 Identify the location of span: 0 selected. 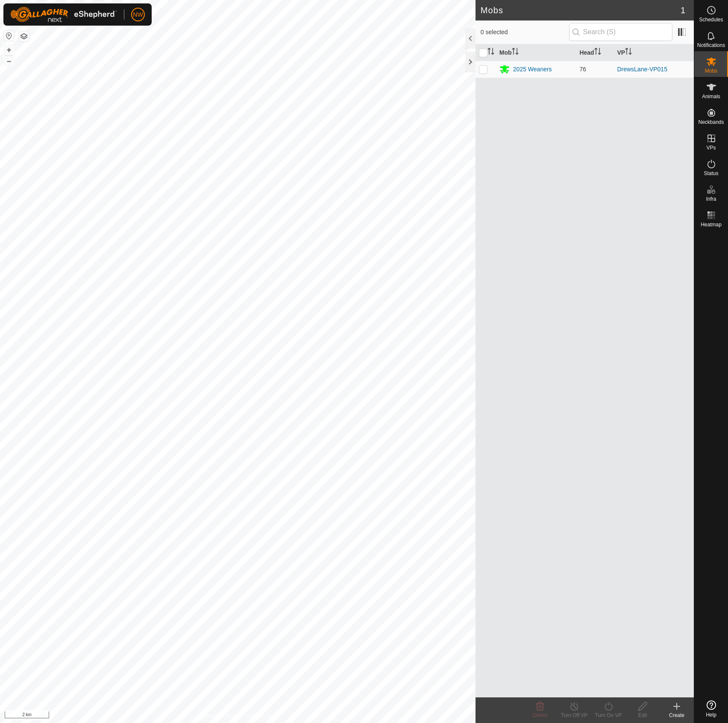
(525, 32).